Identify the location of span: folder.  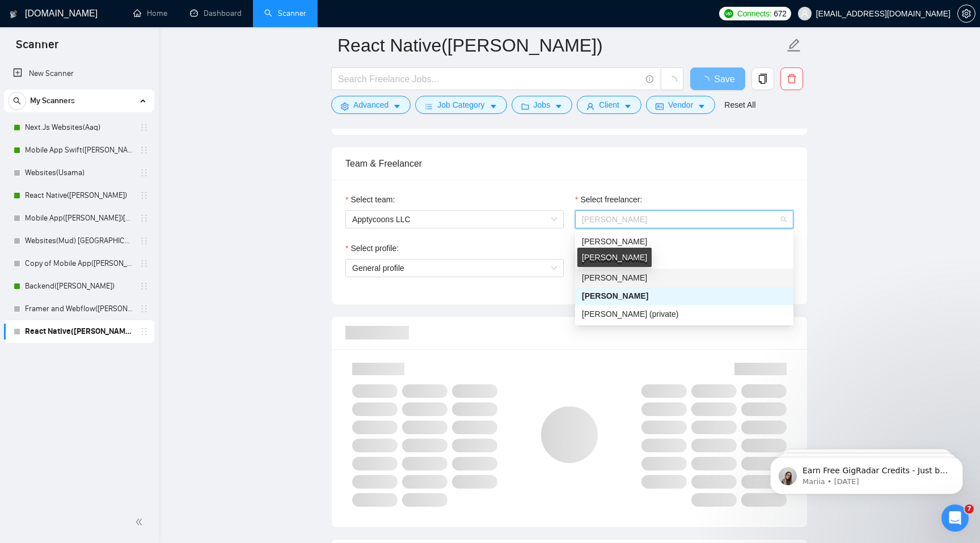
(525, 106).